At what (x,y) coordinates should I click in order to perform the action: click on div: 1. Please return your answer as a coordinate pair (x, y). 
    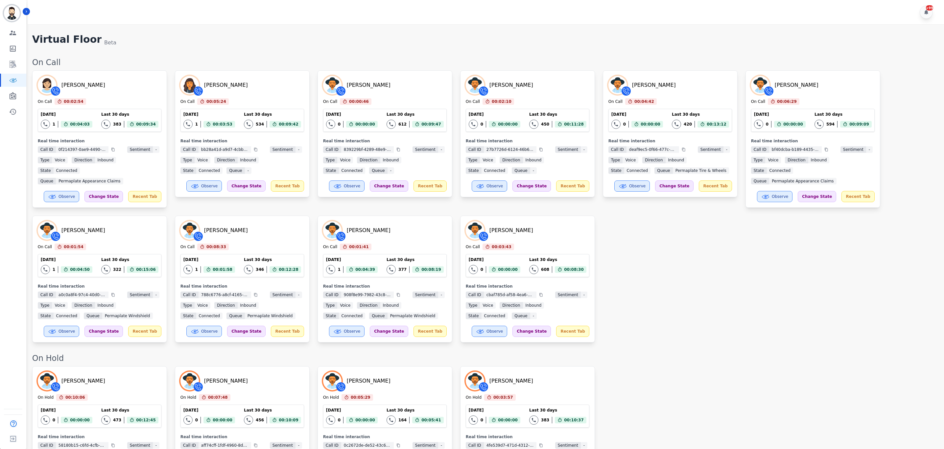
    Looking at the image, I should click on (197, 269).